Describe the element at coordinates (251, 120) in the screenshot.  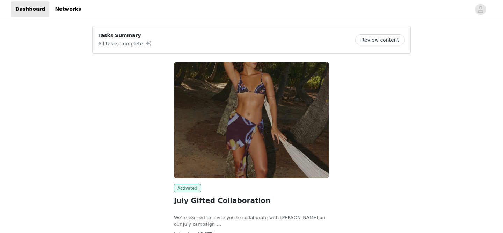
I see `img: Peppermayo AUS` at that location.